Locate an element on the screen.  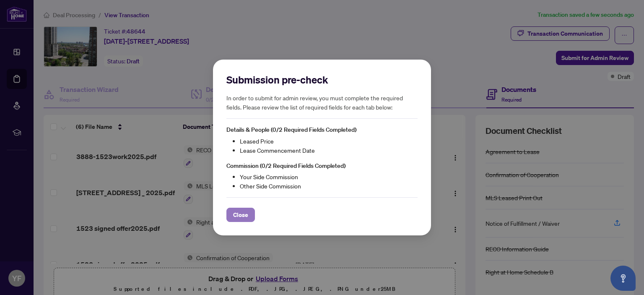
li: Lease Commencement Date is located at coordinates (329, 150).